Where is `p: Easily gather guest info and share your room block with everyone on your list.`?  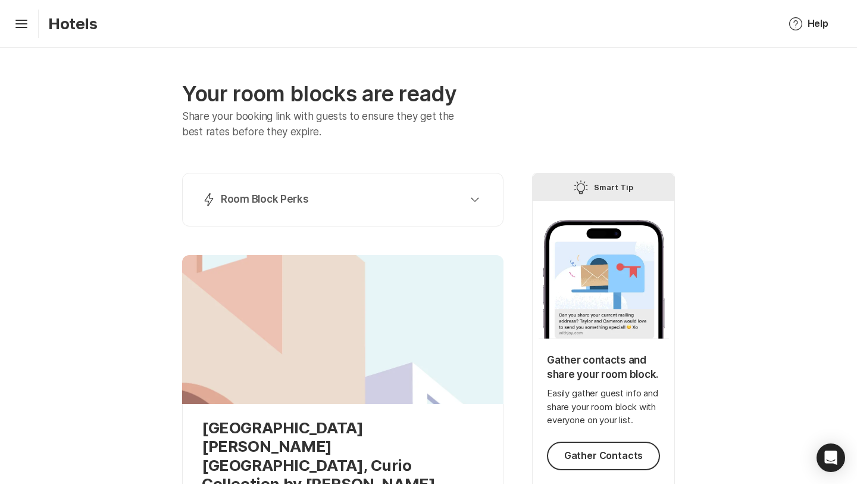 p: Easily gather guest info and share your room block with everyone on your list. is located at coordinates (604, 407).